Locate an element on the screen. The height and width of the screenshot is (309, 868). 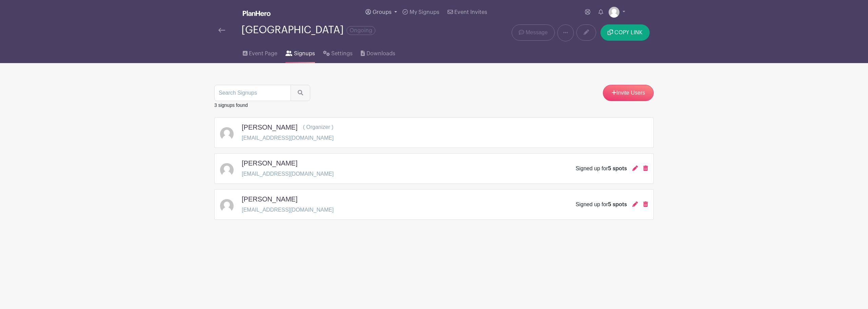
span: My Signups is located at coordinates (424, 12).